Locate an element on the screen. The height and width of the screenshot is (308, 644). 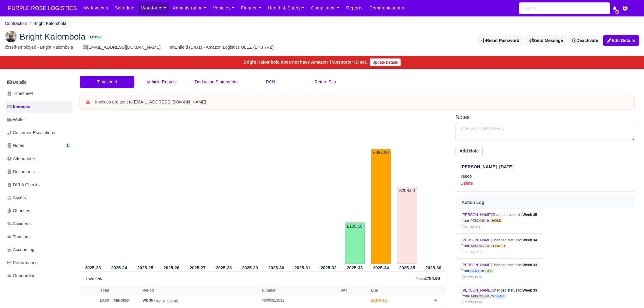
a: Return Slip is located at coordinates (325, 82).